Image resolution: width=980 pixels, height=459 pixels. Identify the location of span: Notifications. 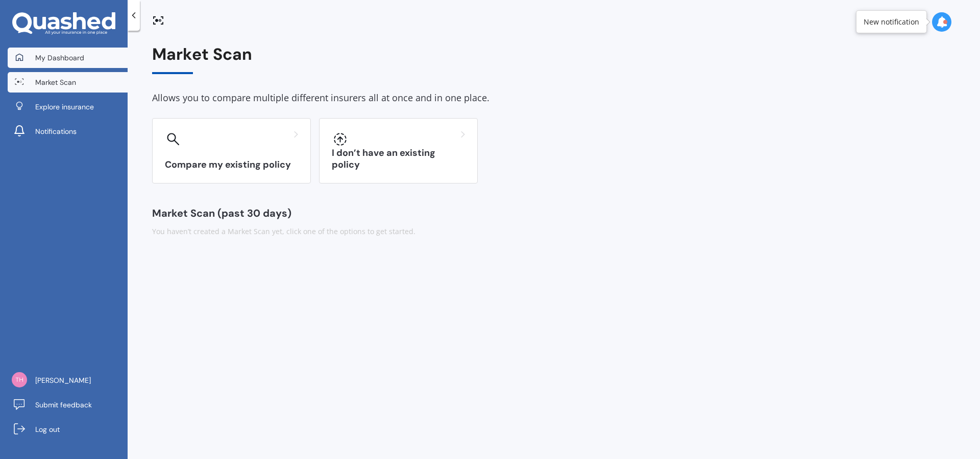
(56, 132).